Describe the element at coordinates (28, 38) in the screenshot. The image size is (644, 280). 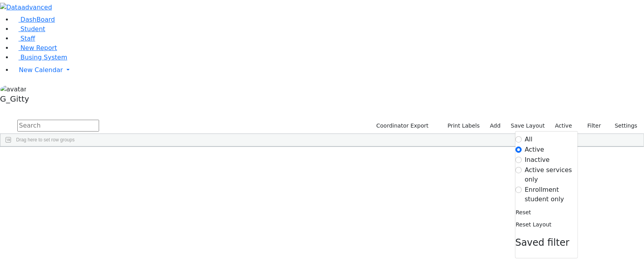
I see `span: Staff` at that location.